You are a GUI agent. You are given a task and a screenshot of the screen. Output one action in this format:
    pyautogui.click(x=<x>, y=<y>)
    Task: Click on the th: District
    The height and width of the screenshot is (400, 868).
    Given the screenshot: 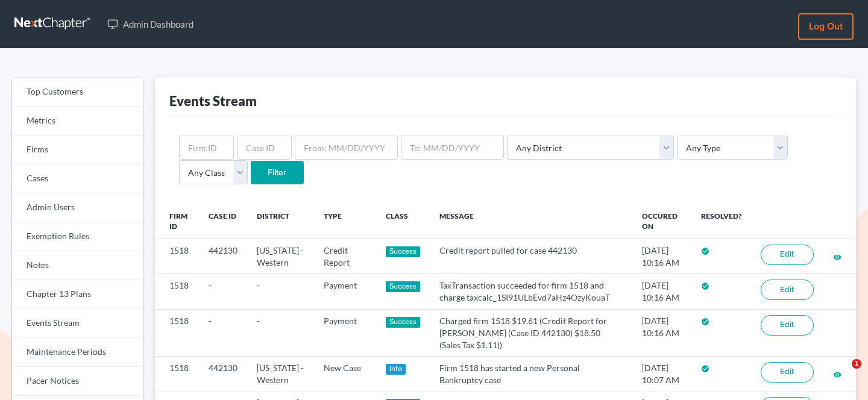 What is the action you would take?
    pyautogui.click(x=280, y=222)
    